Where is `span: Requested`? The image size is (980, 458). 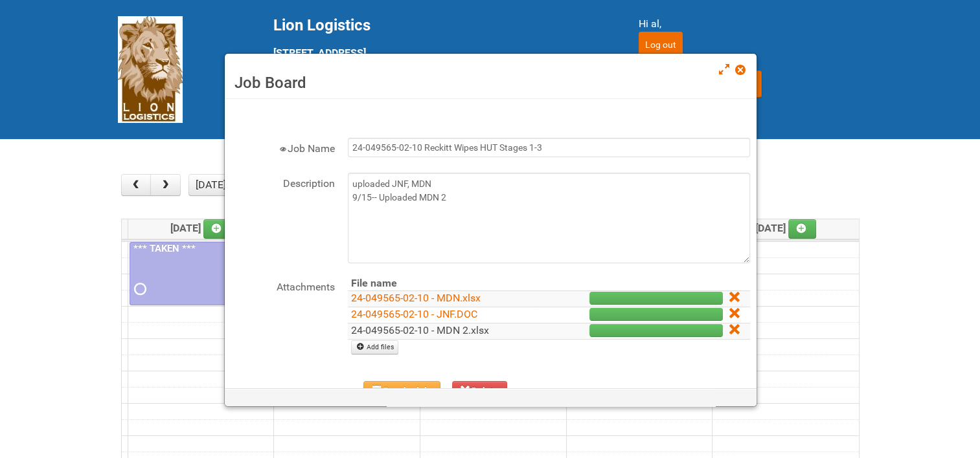
span: Requested is located at coordinates (138, 290).